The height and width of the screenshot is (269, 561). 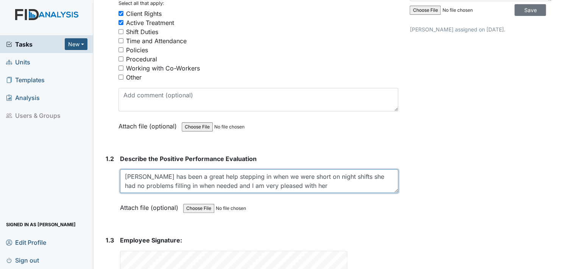 What do you see at coordinates (137, 50) in the screenshot?
I see `div: Policies` at bounding box center [137, 50].